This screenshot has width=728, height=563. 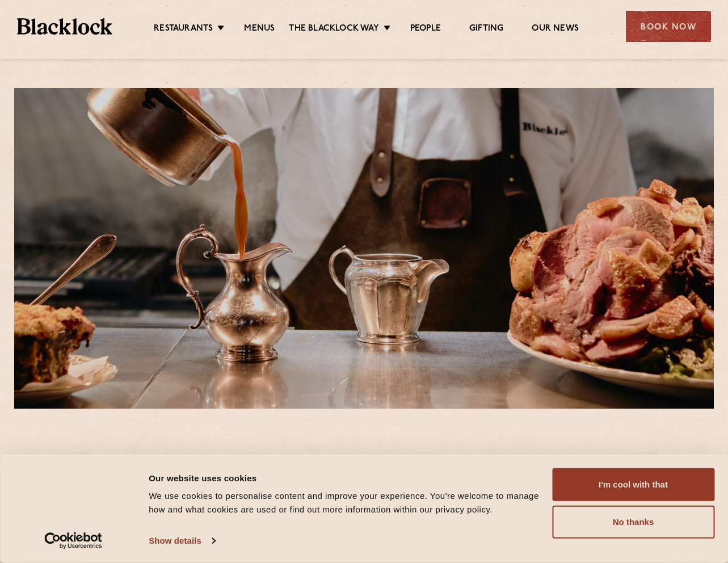 I want to click on a: Our News, so click(x=555, y=29).